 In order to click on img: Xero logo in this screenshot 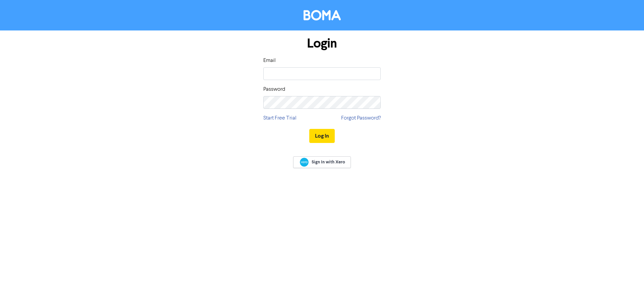, I will do `click(304, 162)`.